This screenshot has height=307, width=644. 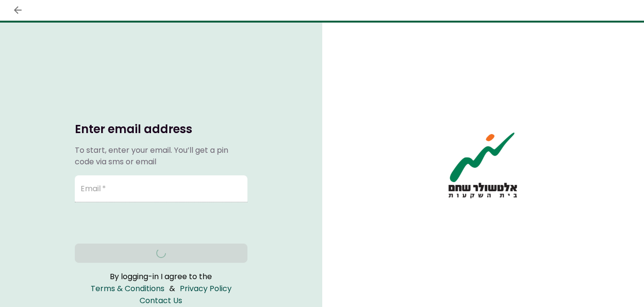 What do you see at coordinates (206, 288) in the screenshot?
I see `a: Privacy Policy` at bounding box center [206, 288].